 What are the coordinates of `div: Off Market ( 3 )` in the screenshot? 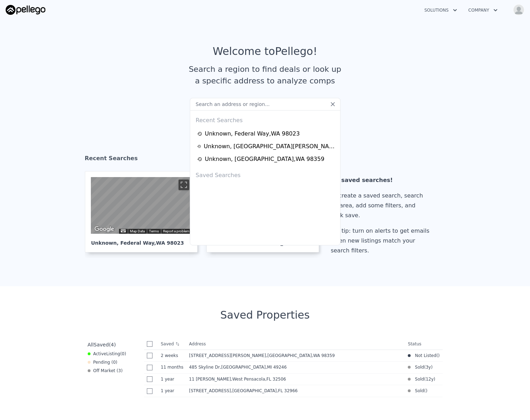 It's located at (105, 371).